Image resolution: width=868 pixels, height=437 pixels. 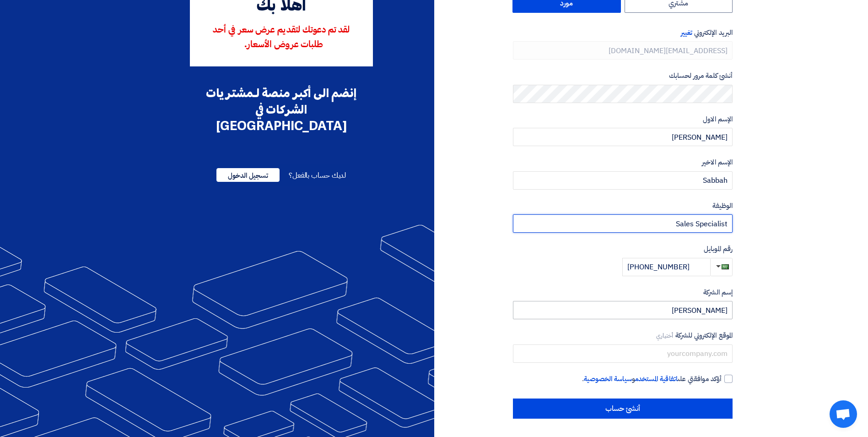 What do you see at coordinates (248, 175) in the screenshot?
I see `span: تسجيل الدخول` at bounding box center [248, 175].